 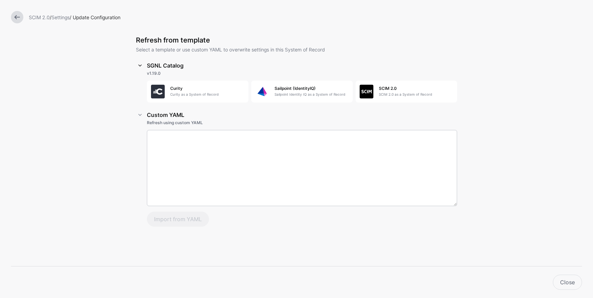 I want to click on a: Settings, so click(x=60, y=17).